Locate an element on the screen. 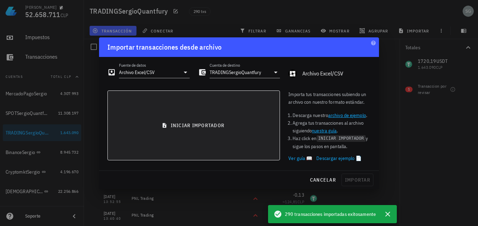 The image size is (478, 226). button: iniciar importador is located at coordinates (194, 126).